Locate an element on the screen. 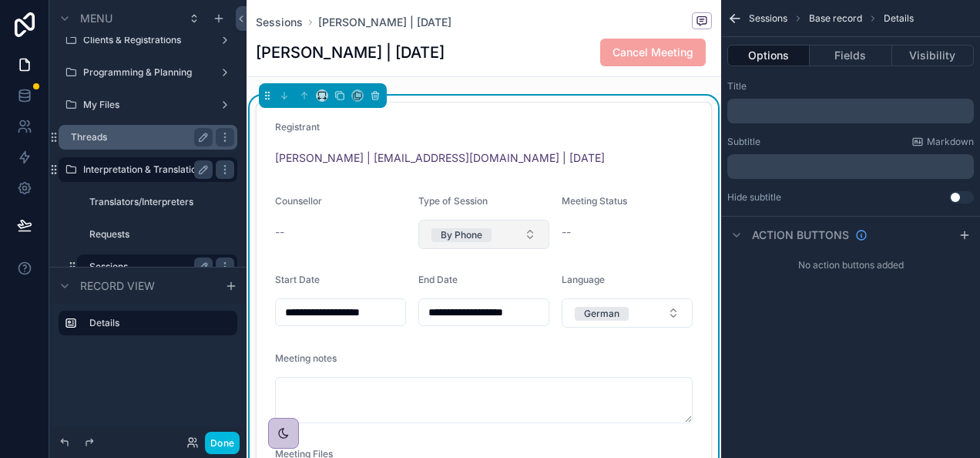 This screenshot has width=980, height=458. label: Hide subtitle is located at coordinates (755, 197).